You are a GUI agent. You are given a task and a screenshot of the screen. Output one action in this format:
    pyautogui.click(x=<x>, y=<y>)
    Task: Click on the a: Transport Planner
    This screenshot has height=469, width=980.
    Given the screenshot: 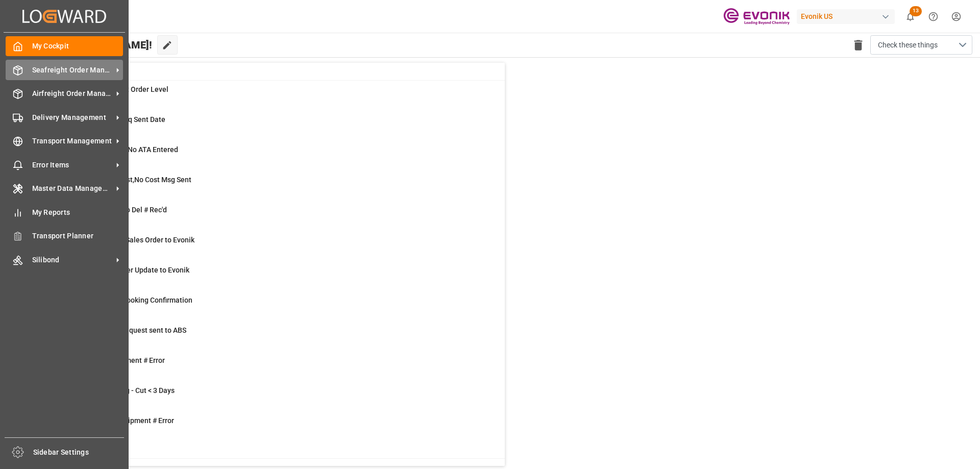 What is the action you would take?
    pyautogui.click(x=64, y=236)
    